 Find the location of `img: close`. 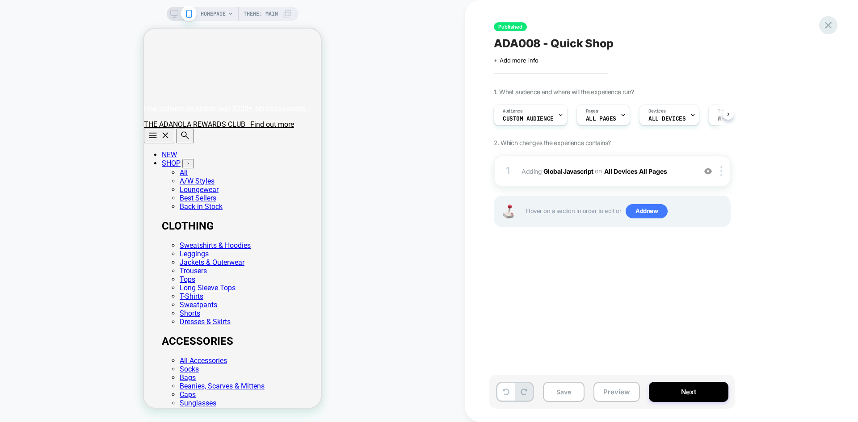

img: close is located at coordinates (721, 171).